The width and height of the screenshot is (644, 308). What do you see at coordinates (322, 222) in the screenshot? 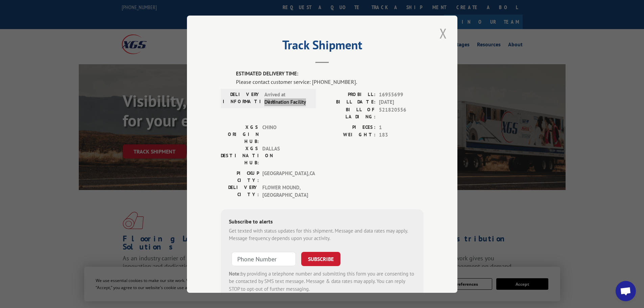
I see `div: Subscribe to alerts` at bounding box center [322, 222].